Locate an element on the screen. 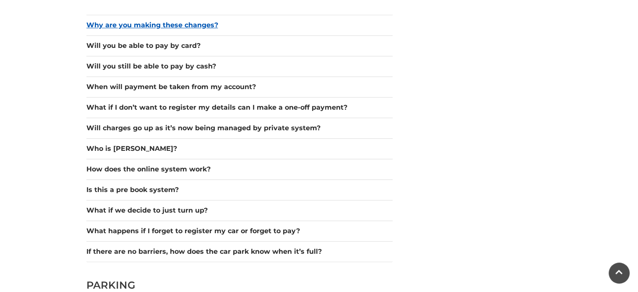 The width and height of the screenshot is (638, 292). button: Will charges go up as it’s now being managed by private system? is located at coordinates (240, 128).